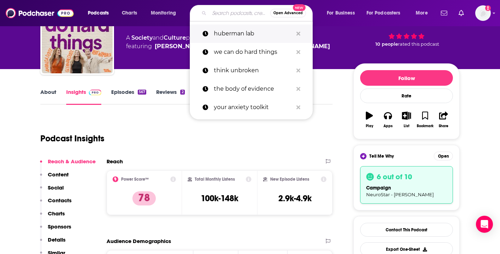 Image resolution: width=500 pixels, height=254 pixels. What do you see at coordinates (60, 200) in the screenshot?
I see `p: Contacts` at bounding box center [60, 200].